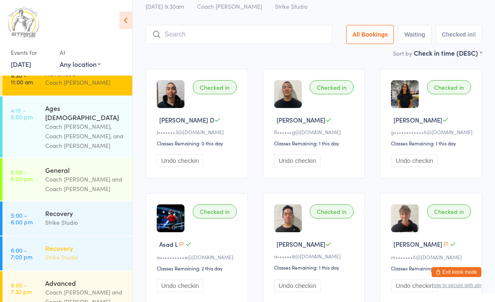 The image size is (495, 302). What do you see at coordinates (24, 22) in the screenshot?
I see `img: Strike Studio` at bounding box center [24, 22].